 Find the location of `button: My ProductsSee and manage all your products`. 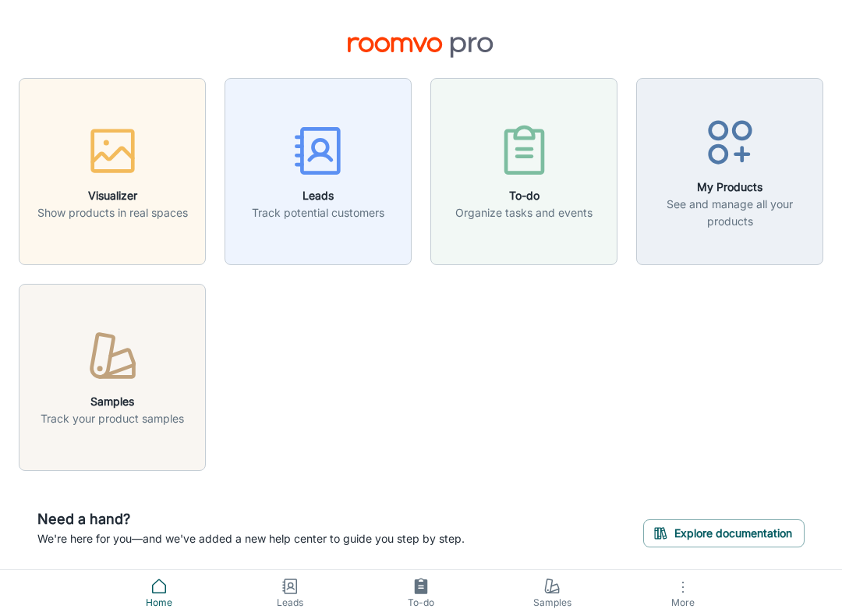

button: My ProductsSee and manage all your products is located at coordinates (730, 172).